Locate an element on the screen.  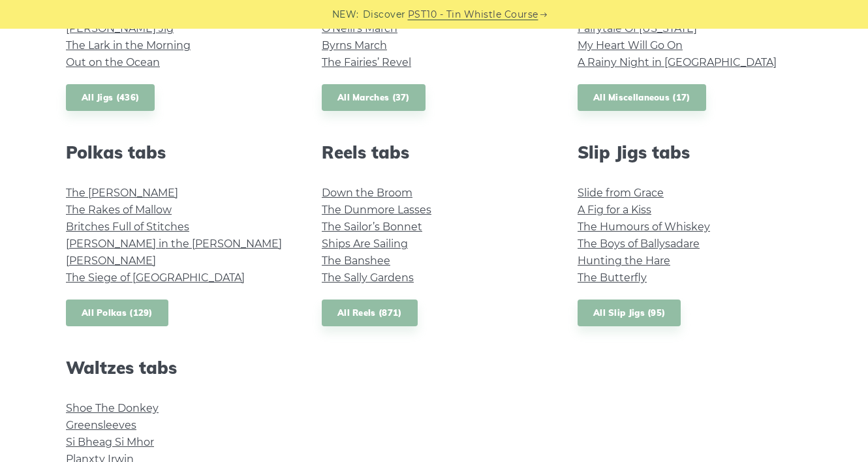
a: The Rakes of Mallow is located at coordinates (119, 209).